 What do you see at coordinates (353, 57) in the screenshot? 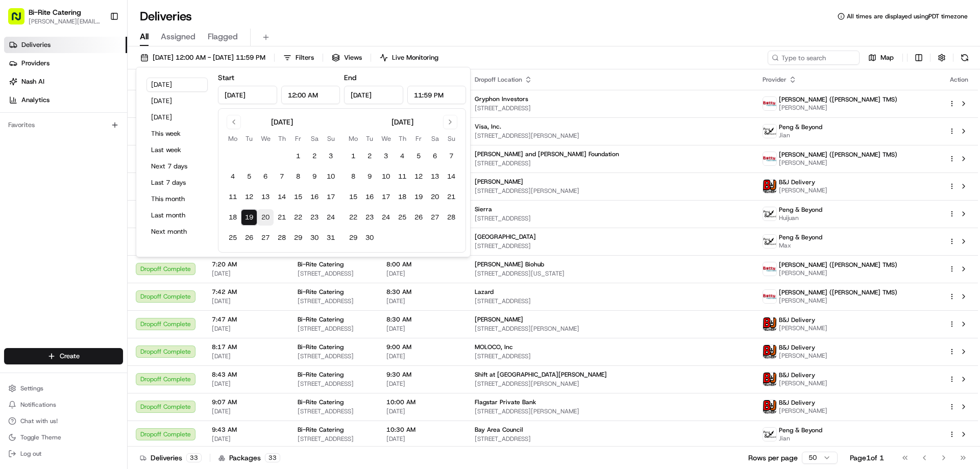
I see `span: Views` at bounding box center [353, 57].